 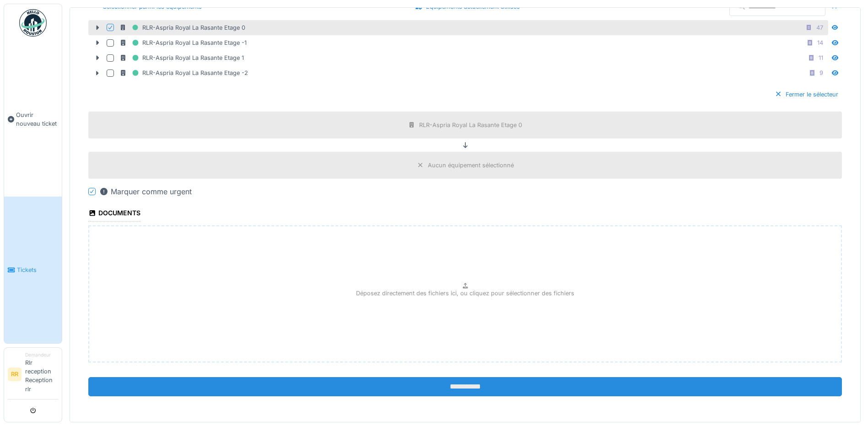 What do you see at coordinates (465, 293) in the screenshot?
I see `p: Déposez directement des fichiers ici, ou cliquez pour sélectionner des fichiers` at bounding box center [465, 293].